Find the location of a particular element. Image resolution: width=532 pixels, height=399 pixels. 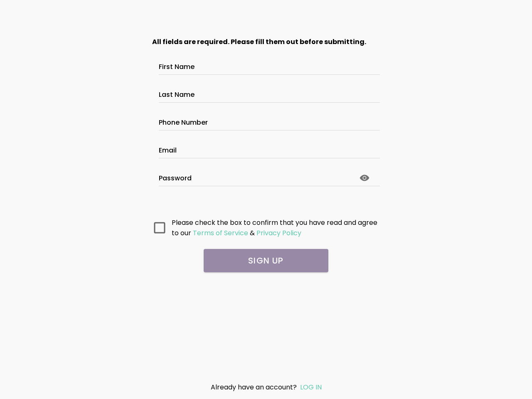

ion-text: Terms of Service is located at coordinates (220, 233).